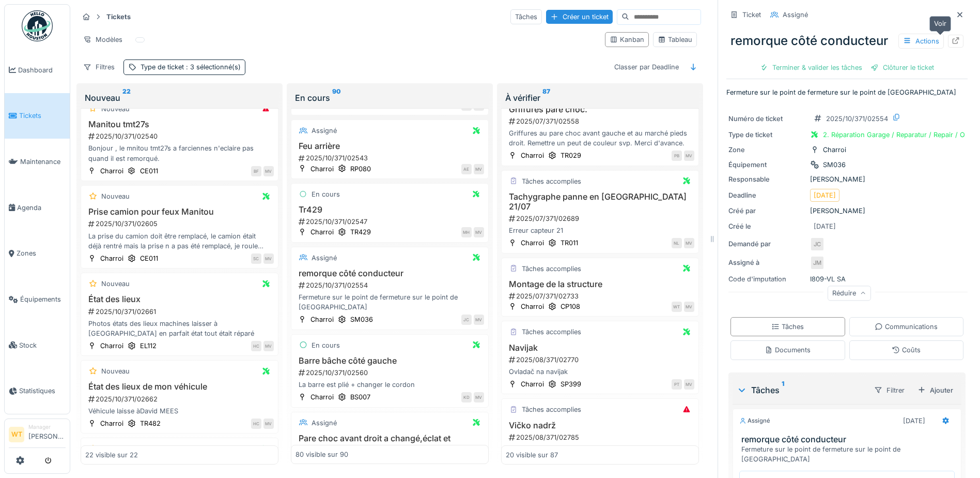 The height and width of the screenshot is (478, 980). Describe the element at coordinates (42, 70) in the screenshot. I see `span: Dashboard` at that location.